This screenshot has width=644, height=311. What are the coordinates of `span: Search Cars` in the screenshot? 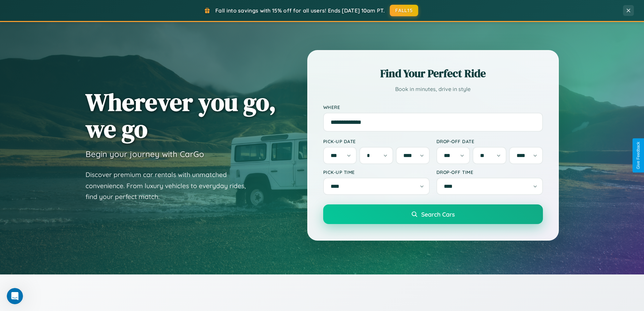 It's located at (438, 214).